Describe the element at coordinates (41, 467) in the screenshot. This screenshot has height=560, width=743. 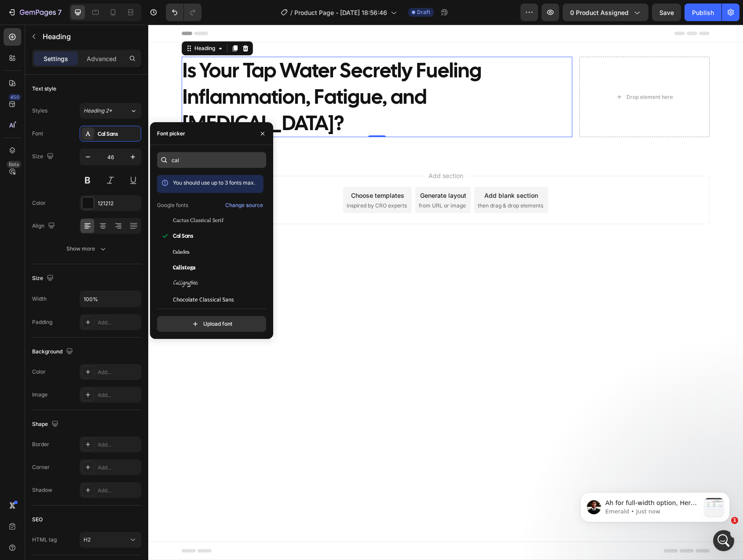
I see `div: Corner` at that location.